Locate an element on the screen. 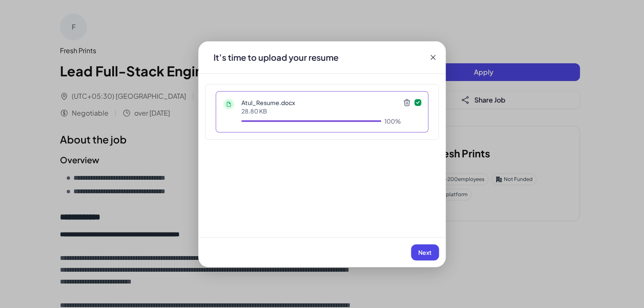 This screenshot has width=644, height=308. span: Next is located at coordinates (425, 253).